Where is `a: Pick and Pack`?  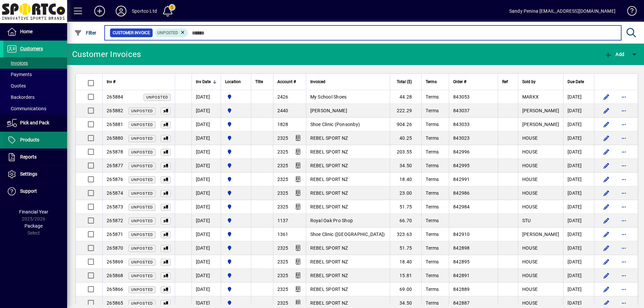
a: Pick and Pack is located at coordinates (35, 123).